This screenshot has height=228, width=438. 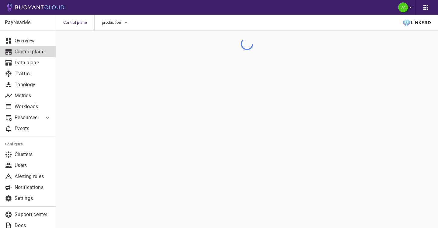 I want to click on img: Dann Bohn, so click(x=403, y=7).